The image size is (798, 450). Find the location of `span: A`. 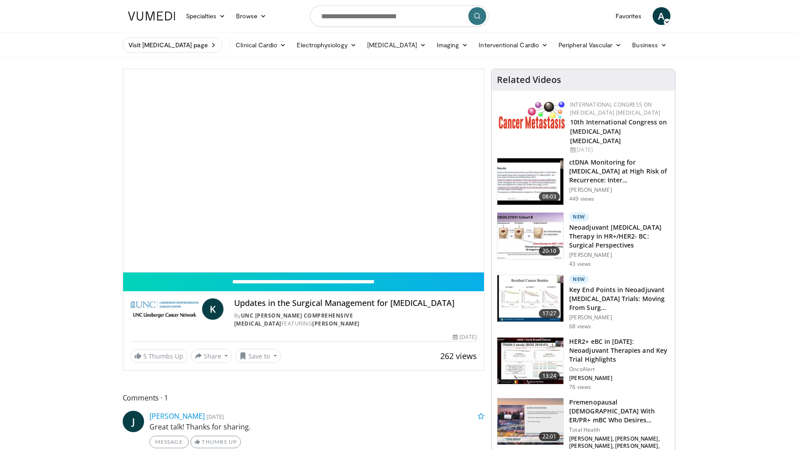

span: A is located at coordinates (662, 16).